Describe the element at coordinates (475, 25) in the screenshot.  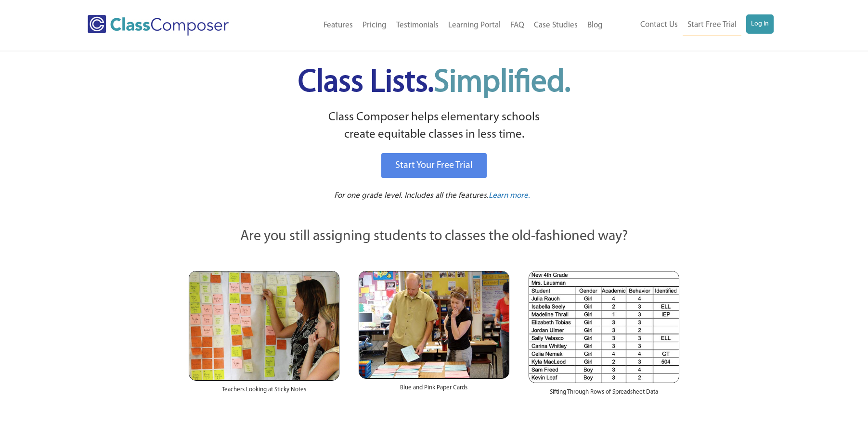
I see `a: Learning Portal` at that location.